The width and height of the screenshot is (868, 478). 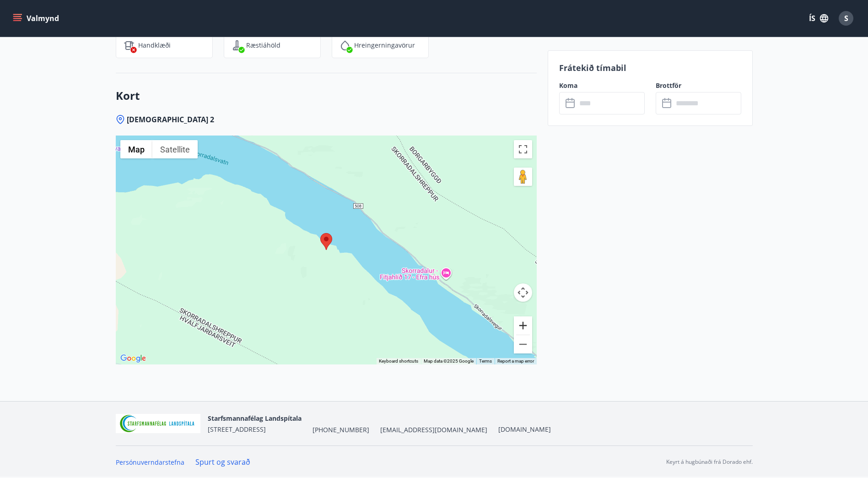 What do you see at coordinates (818, 18) in the screenshot?
I see `button: ÍS` at bounding box center [818, 18].